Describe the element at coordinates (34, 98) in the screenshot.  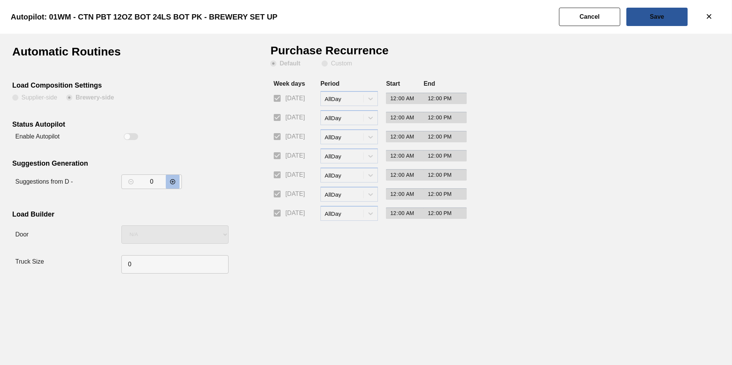
I see `clb-radio-button: Supplier-side` at that location.